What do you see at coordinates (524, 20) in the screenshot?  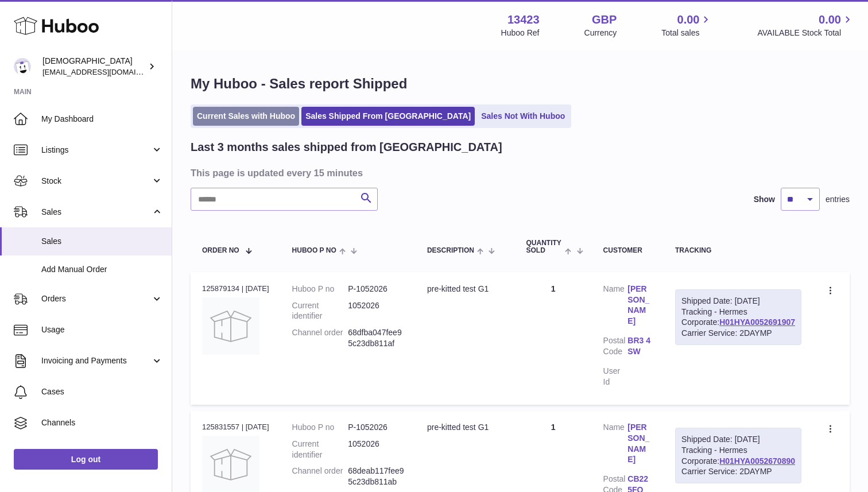 I see `strong: 13423` at bounding box center [524, 20].